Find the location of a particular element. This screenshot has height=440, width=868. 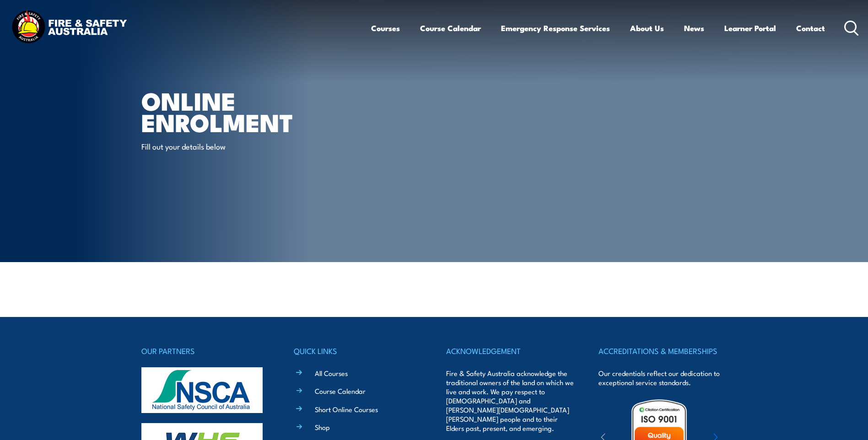

h4: QUICK LINKS is located at coordinates (358, 351).